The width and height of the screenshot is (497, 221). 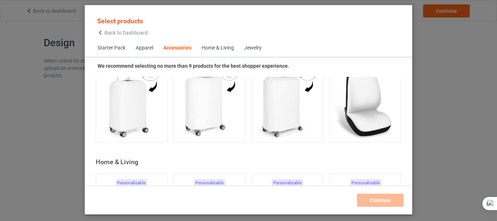 What do you see at coordinates (253, 48) in the screenshot?
I see `div: Jewelry` at bounding box center [253, 48].